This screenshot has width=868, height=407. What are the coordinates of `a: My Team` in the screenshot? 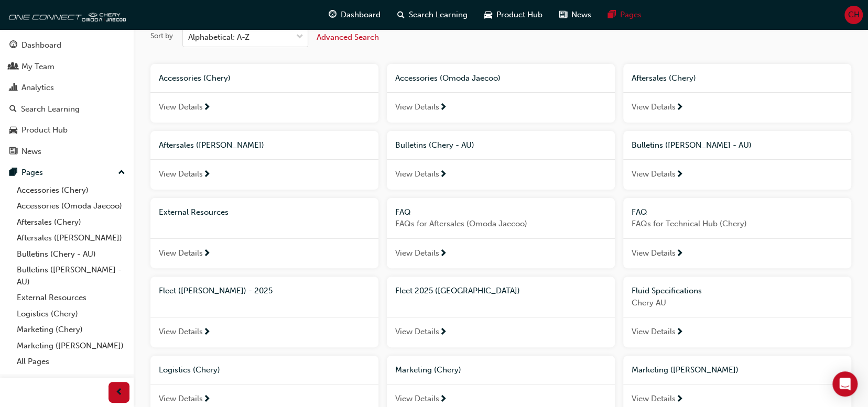 It's located at (67, 67).